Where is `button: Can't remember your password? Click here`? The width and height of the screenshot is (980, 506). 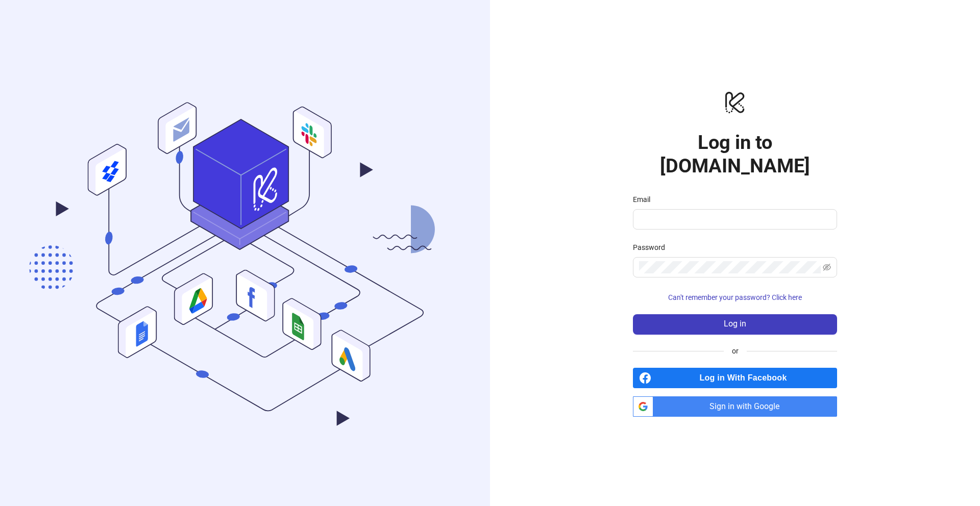 button: Can't remember your password? Click here is located at coordinates (735, 298).